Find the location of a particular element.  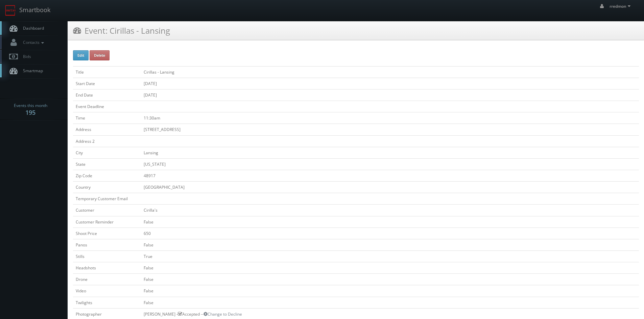

td: Lansing is located at coordinates (390, 152).